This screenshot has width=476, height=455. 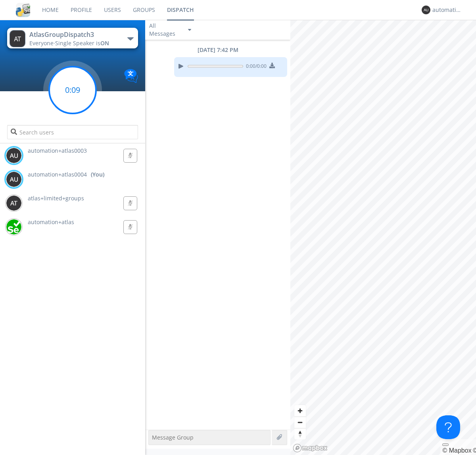 I want to click on button: Zoom in, so click(x=299, y=410).